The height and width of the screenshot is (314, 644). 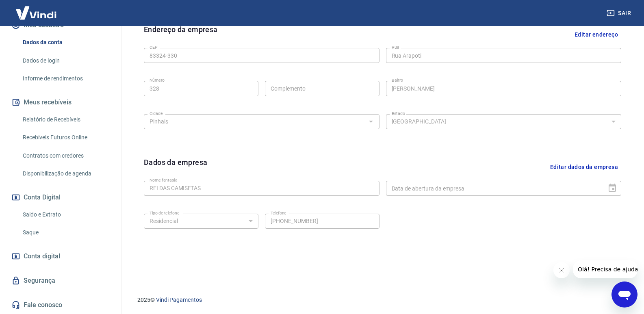 What do you see at coordinates (157, 80) in the screenshot?
I see `label: Número` at bounding box center [157, 80].